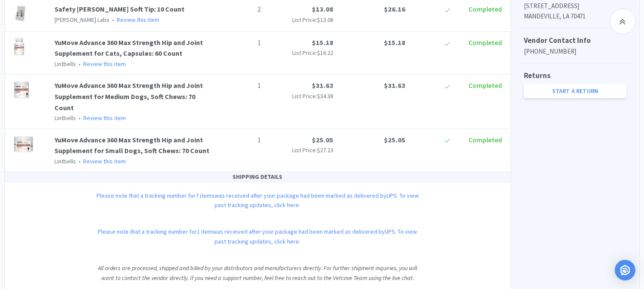 Image resolution: width=644 pixels, height=289 pixels. What do you see at coordinates (19, 46) in the screenshot?
I see `img: ca7c231d34d349fead71fc593bc91d3c_725180.png` at bounding box center [19, 46].